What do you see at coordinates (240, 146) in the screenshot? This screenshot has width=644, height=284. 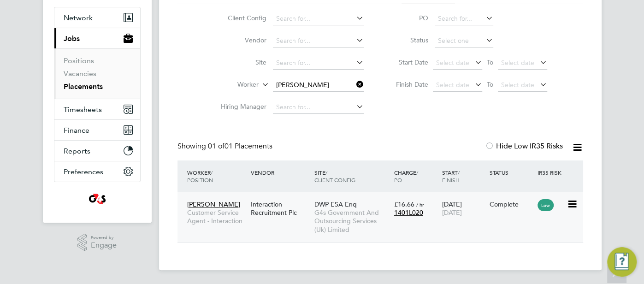 I see `span: 01 Placements` at bounding box center [240, 146].